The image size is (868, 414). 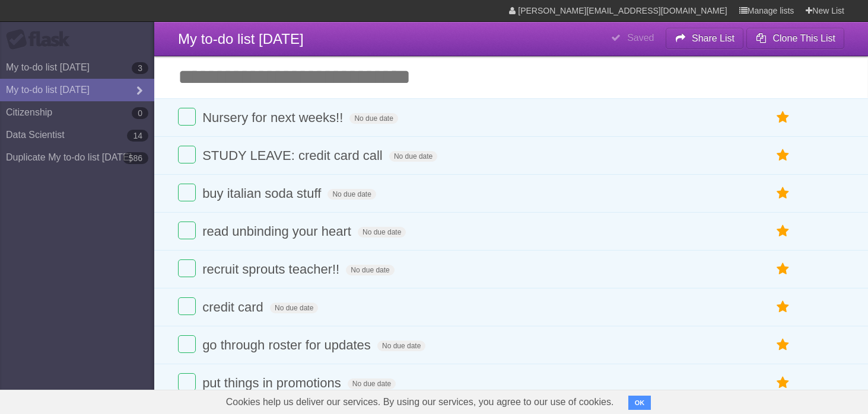 I want to click on b: Saved, so click(x=640, y=37).